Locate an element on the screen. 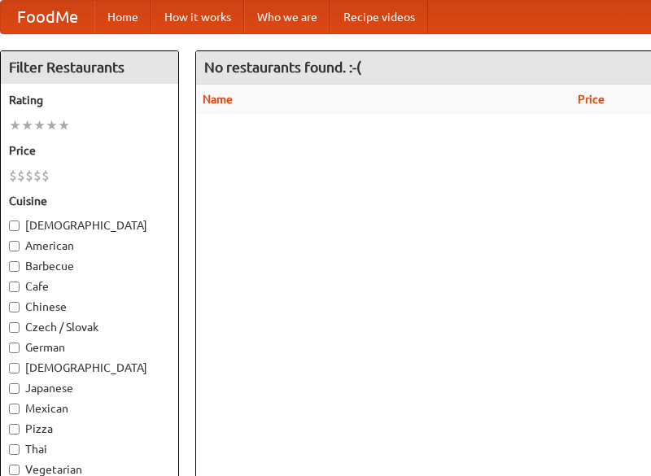 The height and width of the screenshot is (476, 651). a: FoodMe is located at coordinates (47, 17).